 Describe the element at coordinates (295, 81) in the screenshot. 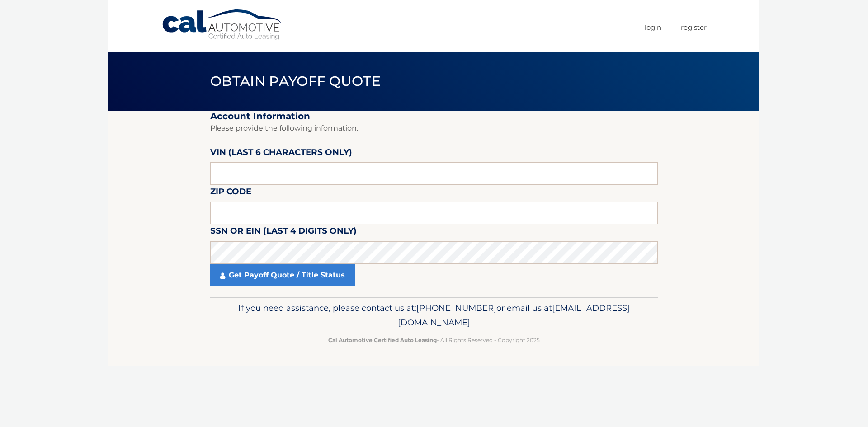

I see `span: Obtain Payoff Quote` at that location.